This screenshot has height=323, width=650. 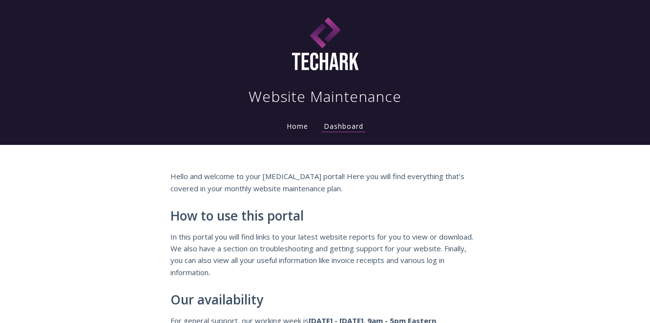 I want to click on a: Dashboard, so click(x=343, y=127).